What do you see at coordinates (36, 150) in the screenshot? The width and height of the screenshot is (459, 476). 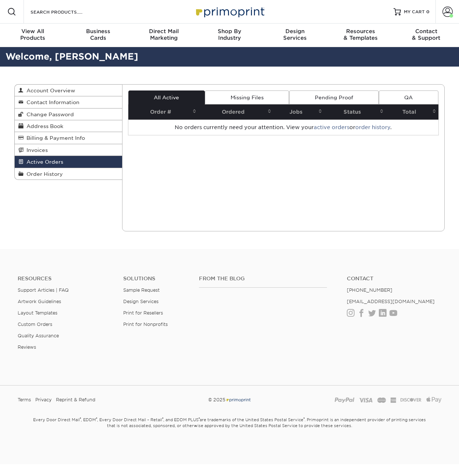 I see `span: Invoices` at bounding box center [36, 150].